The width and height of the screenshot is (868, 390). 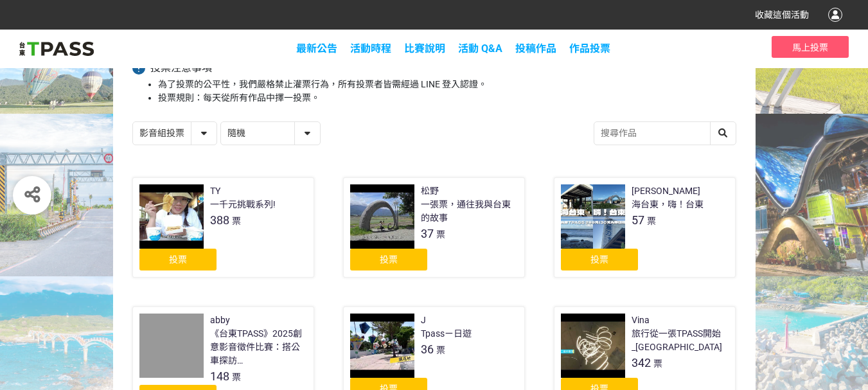 What do you see at coordinates (371, 49) in the screenshot?
I see `span: 活動時程` at bounding box center [371, 49].